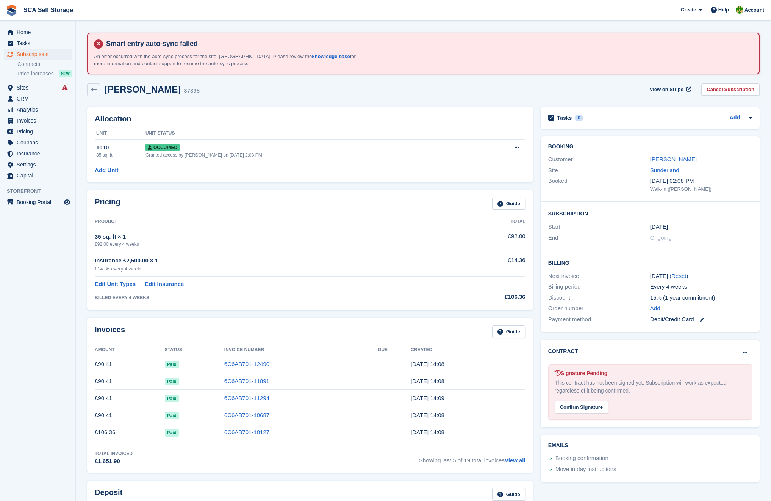  What do you see at coordinates (582, 458) in the screenshot?
I see `div: Booking confirmation` at bounding box center [582, 458].